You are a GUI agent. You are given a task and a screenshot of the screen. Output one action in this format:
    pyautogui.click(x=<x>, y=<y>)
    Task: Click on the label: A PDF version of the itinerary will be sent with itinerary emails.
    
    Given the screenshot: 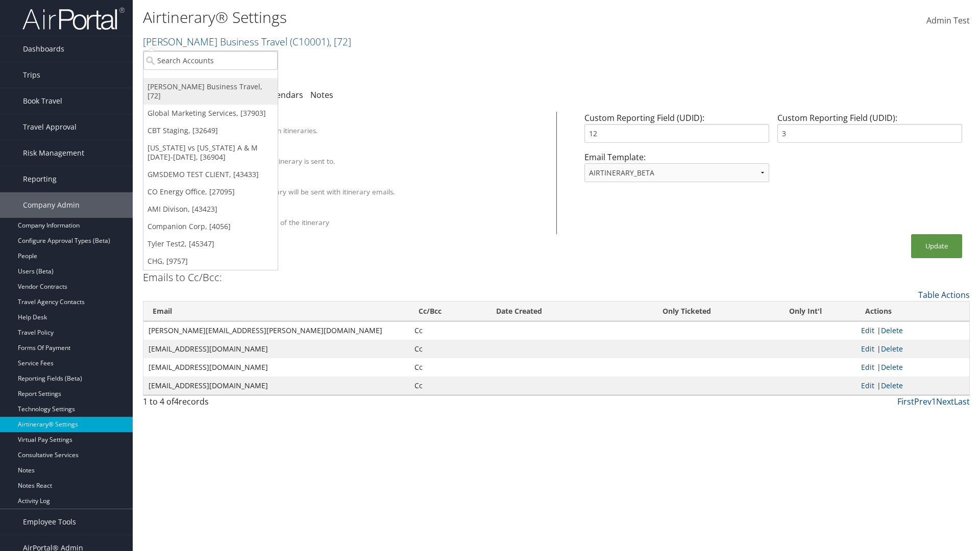 What is the action you would take?
    pyautogui.click(x=292, y=192)
    